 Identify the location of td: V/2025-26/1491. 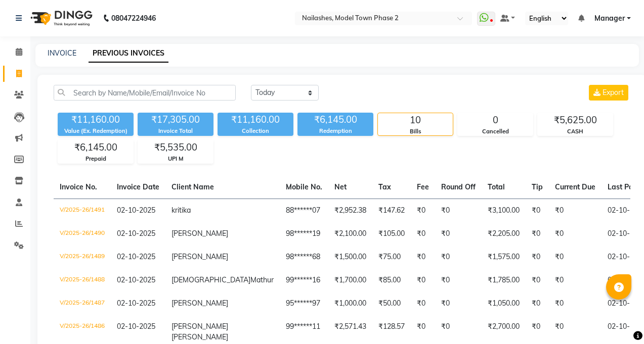
(82, 210).